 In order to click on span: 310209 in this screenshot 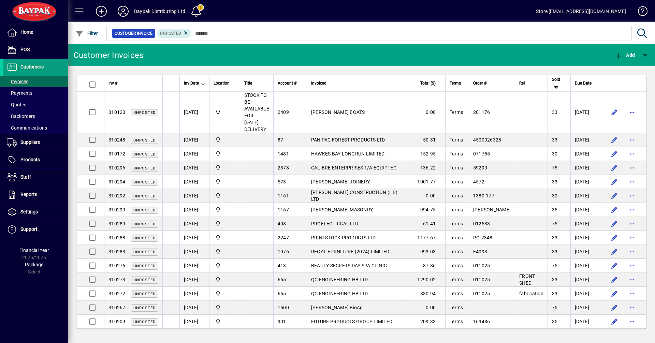, I will do `click(117, 322)`.